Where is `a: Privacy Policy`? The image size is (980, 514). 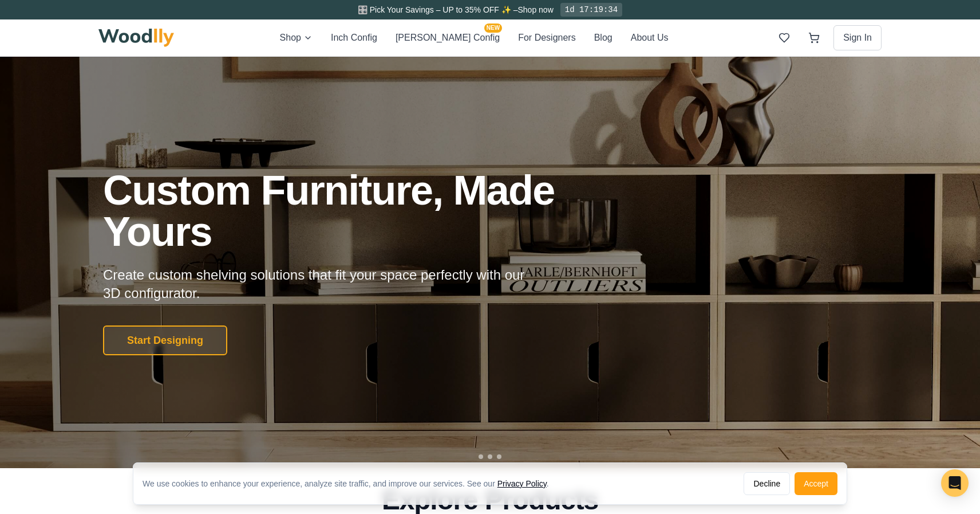 a: Privacy Policy is located at coordinates (522, 484).